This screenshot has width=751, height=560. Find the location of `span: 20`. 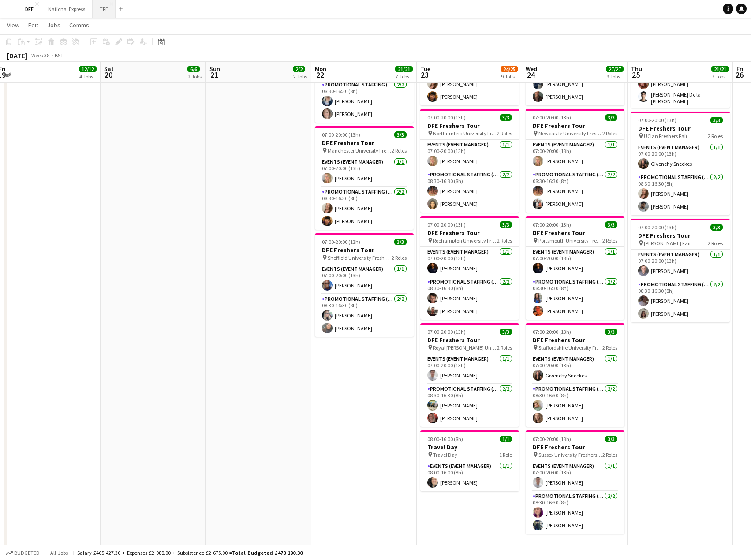

span: 20 is located at coordinates (108, 75).